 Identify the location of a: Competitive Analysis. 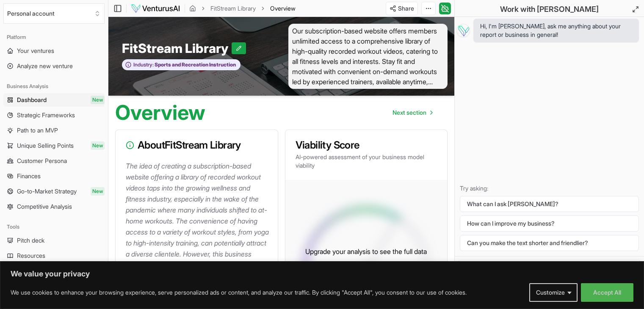
(53, 207).